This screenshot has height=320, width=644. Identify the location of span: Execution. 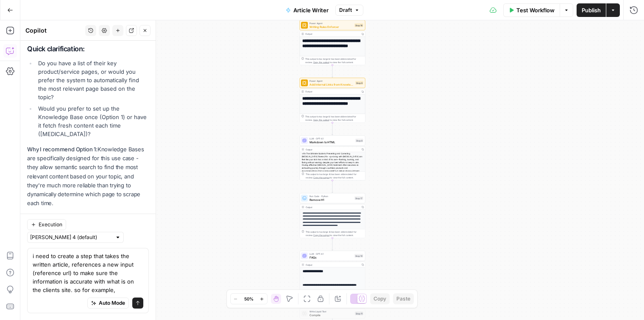
(50, 225).